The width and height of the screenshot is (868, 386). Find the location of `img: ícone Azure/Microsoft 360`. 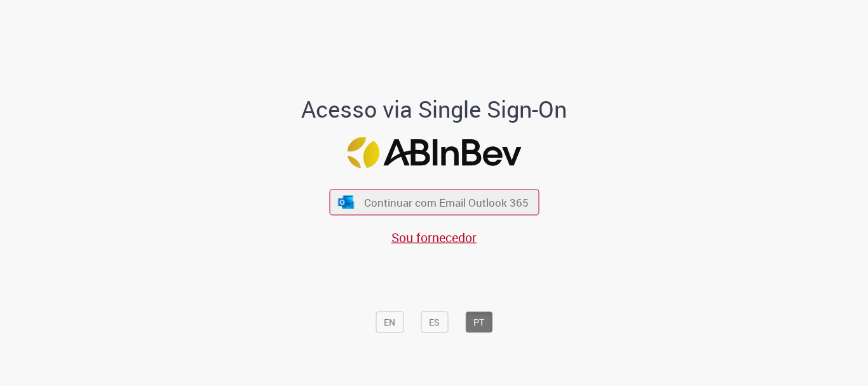

img: ícone Azure/Microsoft 360 is located at coordinates (347, 202).